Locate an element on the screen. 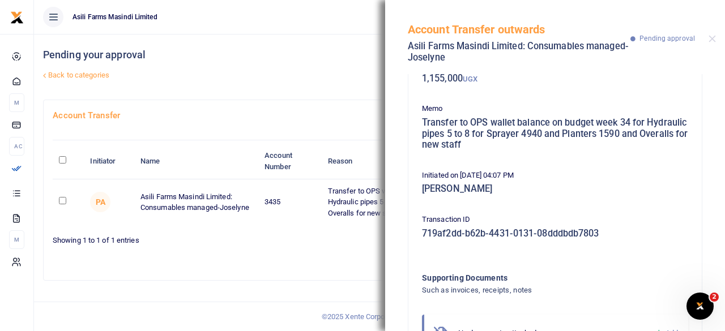 This screenshot has height=331, width=725. h5: Transfer to OPS wallet balance on budget week 34 for Hydraulic pipes 5 to 8 for Sprayer 4940 and ... is located at coordinates (555, 134).